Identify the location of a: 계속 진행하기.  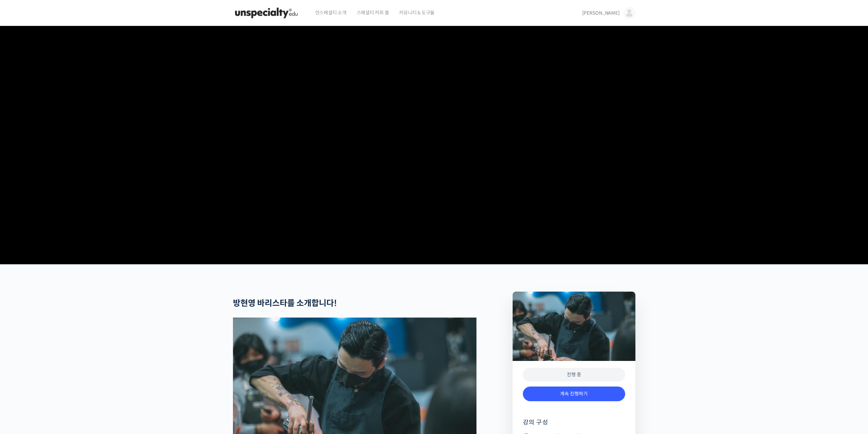
(574, 393).